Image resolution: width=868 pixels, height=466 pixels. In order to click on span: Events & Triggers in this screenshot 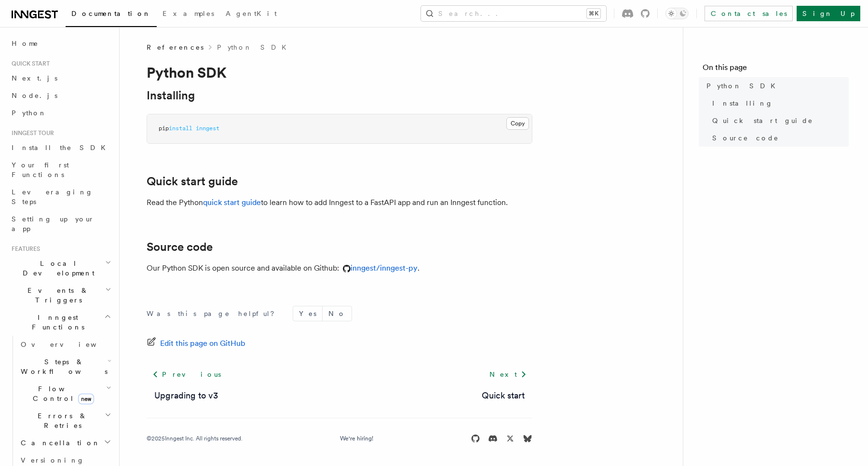, I will do `click(56, 296)`.